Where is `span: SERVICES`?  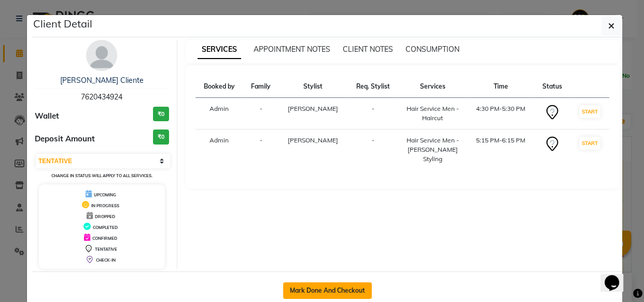 span: SERVICES is located at coordinates (219, 50).